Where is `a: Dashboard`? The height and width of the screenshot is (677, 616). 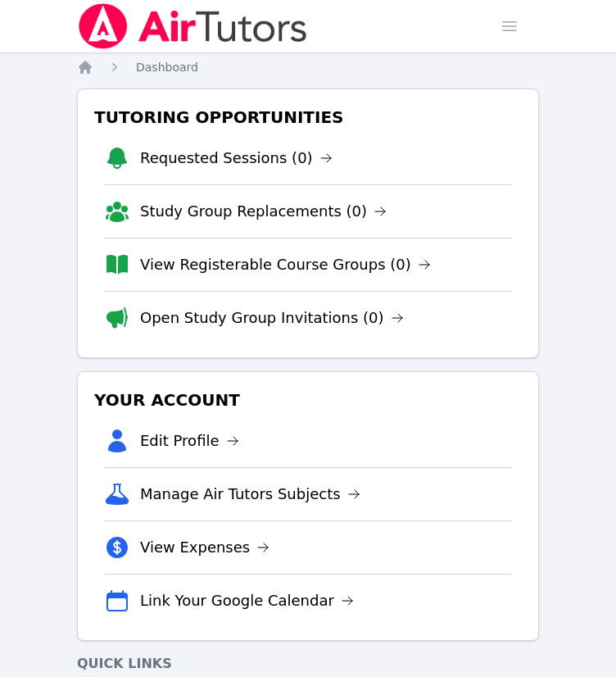 a: Dashboard is located at coordinates (167, 67).